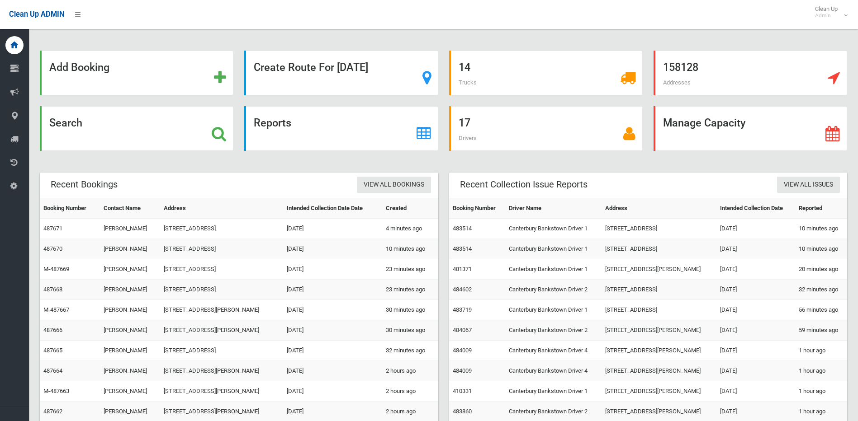  What do you see at coordinates (53, 350) in the screenshot?
I see `a: 487665` at bounding box center [53, 350].